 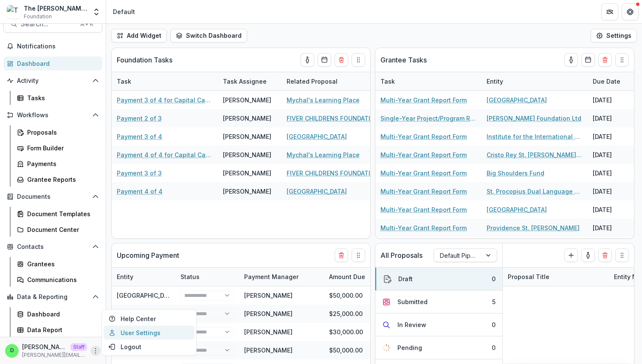 I want to click on a: Payment 3 of 4 for Capital Campaign, so click(x=165, y=100).